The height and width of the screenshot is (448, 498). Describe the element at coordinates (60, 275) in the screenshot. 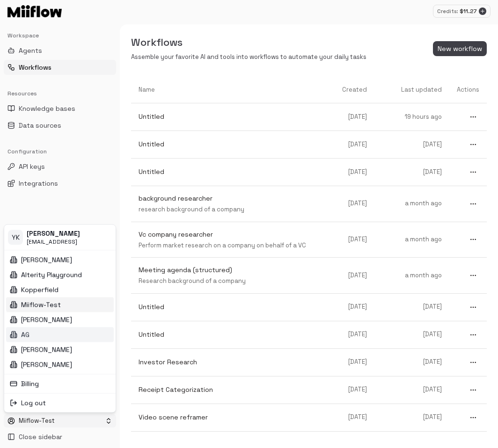

I see `div: Alterity Playground` at that location.